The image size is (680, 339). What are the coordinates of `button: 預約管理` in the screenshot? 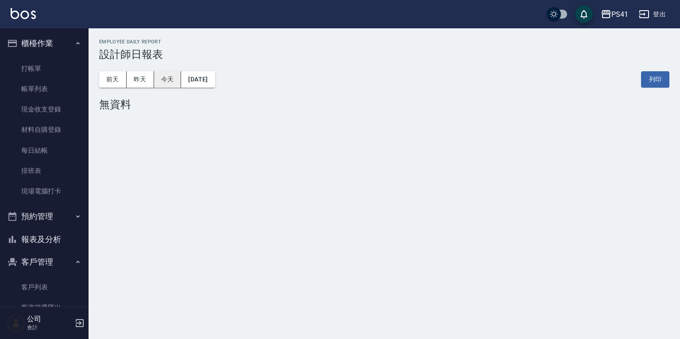 It's located at (44, 216).